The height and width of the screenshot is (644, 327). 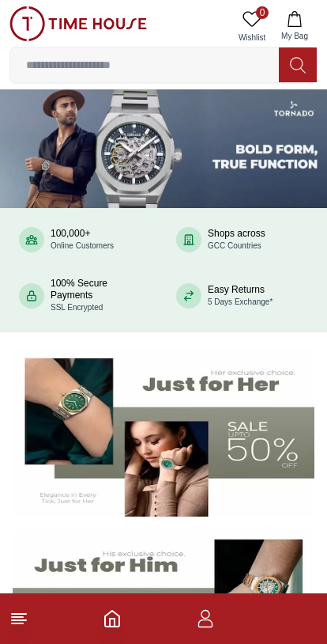 What do you see at coordinates (164, 432) in the screenshot?
I see `img: Women's Watches Banner` at bounding box center [164, 432].